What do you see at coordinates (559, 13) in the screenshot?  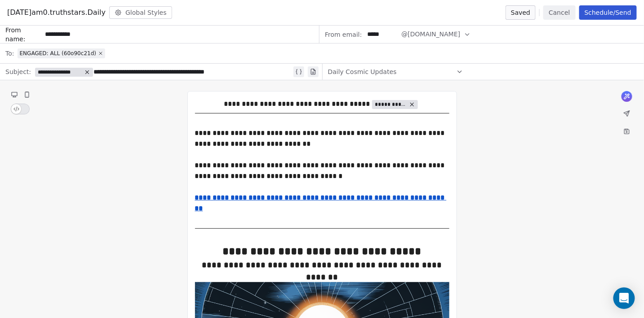 I see `button: Cancel` at bounding box center [559, 13].